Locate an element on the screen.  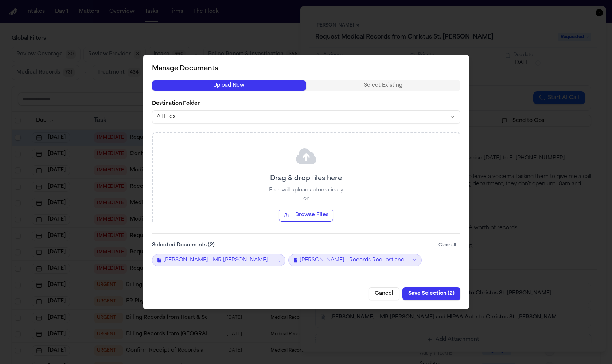
button: Remove J. Ayala - MR Request and HIPAA Auth to Christus St. Vincent - 8.12.25 is located at coordinates (278, 260).